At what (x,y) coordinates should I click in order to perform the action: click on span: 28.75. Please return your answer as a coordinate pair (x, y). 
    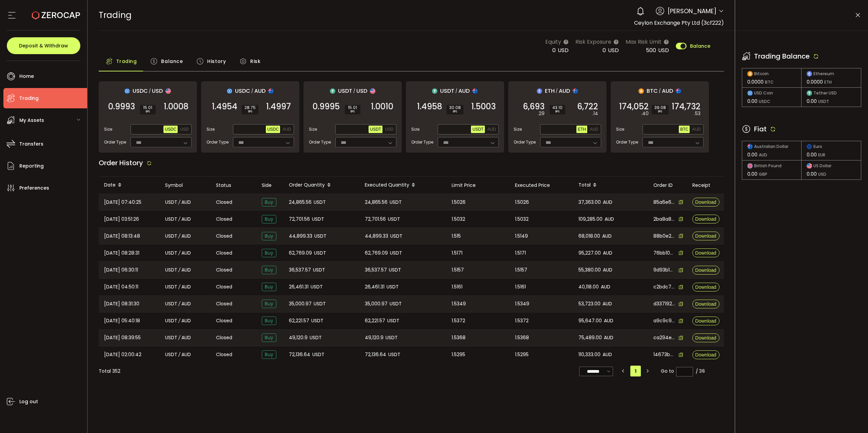
    Looking at the image, I should click on (250, 108).